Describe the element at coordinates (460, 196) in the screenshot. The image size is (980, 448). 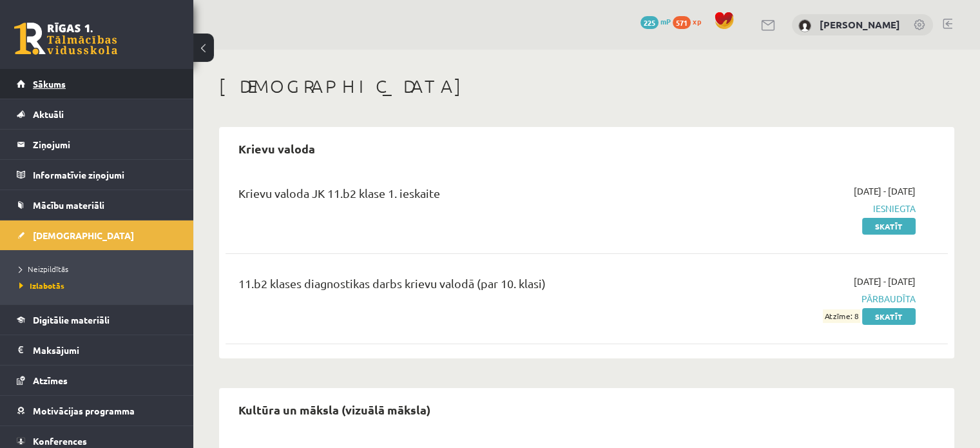
I see `div: Krievu valoda JK 11.b2 klase 1. ieskaite` at that location.